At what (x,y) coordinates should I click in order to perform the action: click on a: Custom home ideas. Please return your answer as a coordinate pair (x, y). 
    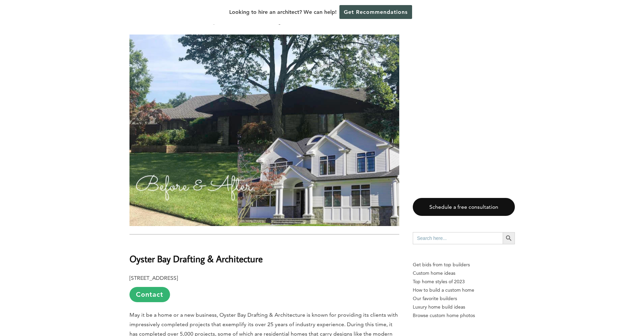
    Looking at the image, I should click on (464, 273).